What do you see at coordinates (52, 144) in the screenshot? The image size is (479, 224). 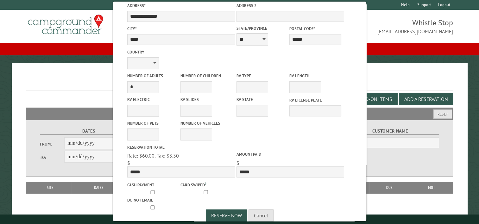 I see `label: From:` at bounding box center [52, 144].